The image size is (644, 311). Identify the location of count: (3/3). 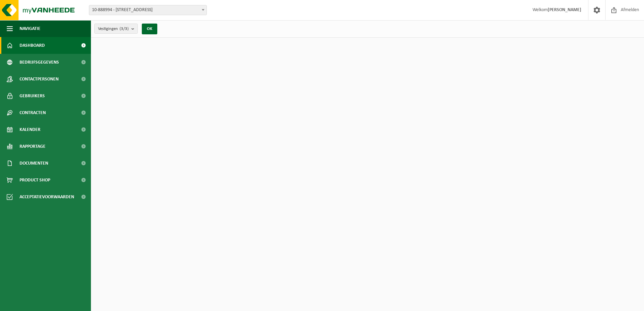
(124, 29).